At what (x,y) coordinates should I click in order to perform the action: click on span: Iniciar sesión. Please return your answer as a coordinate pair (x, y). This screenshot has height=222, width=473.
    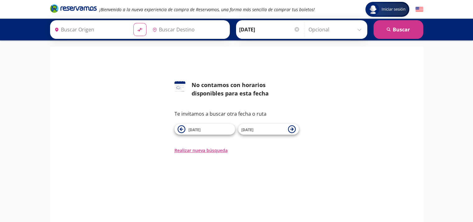
    Looking at the image, I should click on (393, 9).